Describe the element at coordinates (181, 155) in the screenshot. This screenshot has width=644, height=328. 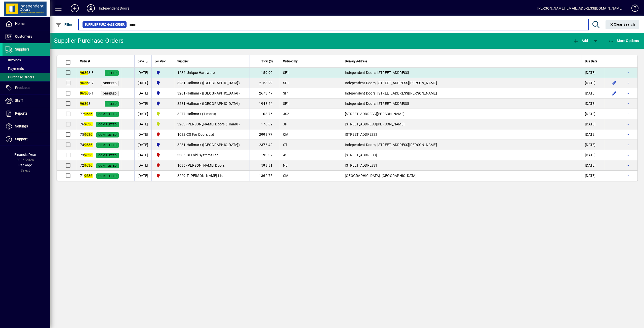
I see `span: 3306` at that location.